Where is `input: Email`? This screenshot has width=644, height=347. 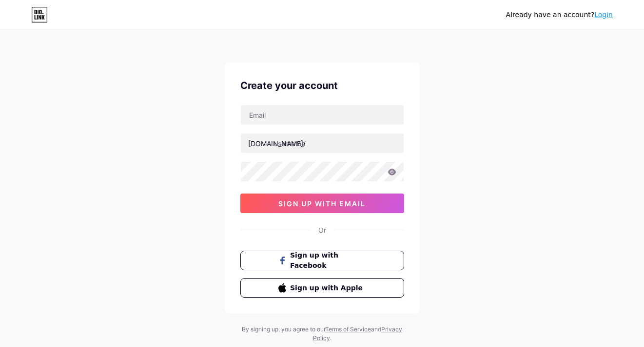
input: Email is located at coordinates (323, 115).